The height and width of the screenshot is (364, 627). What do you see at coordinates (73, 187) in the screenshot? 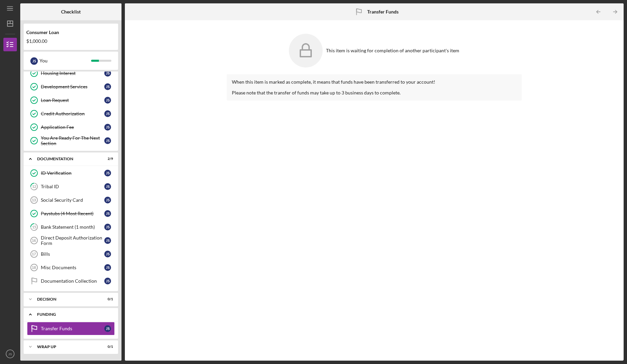
I see `div: Tribal ID` at bounding box center [73, 187].